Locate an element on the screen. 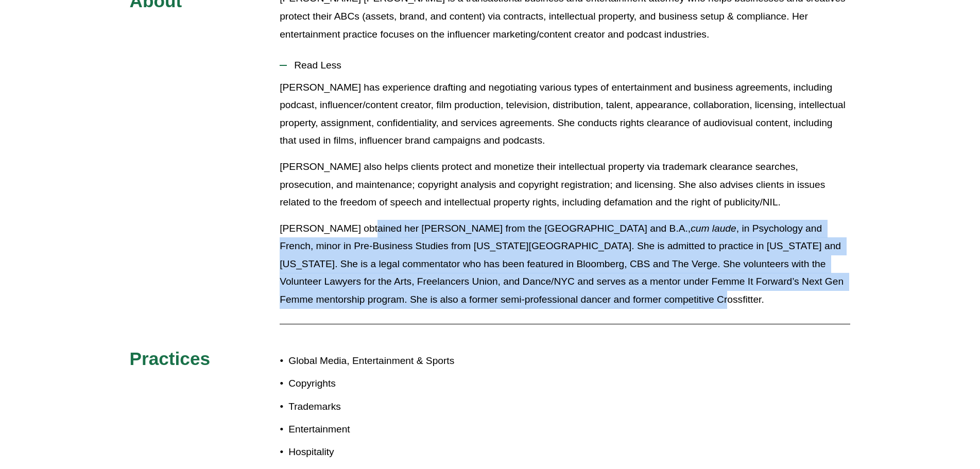 This screenshot has height=469, width=980. div: Read Less is located at coordinates (565, 198).